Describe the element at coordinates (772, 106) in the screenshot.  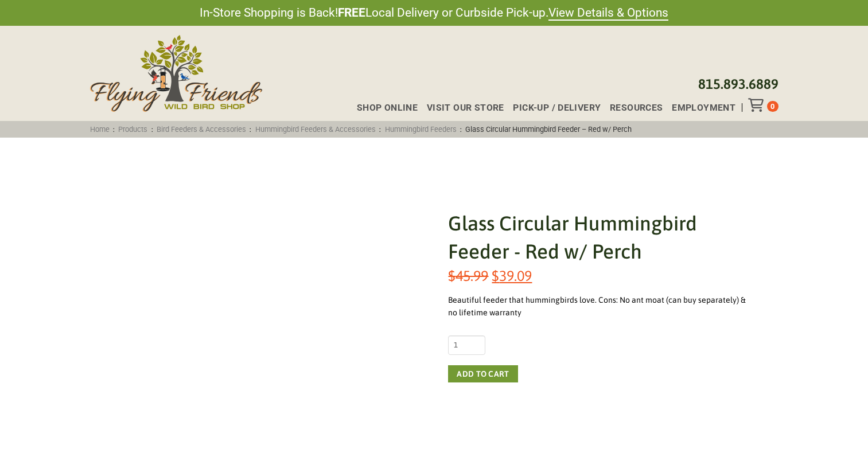
I see `span: 0` at that location.